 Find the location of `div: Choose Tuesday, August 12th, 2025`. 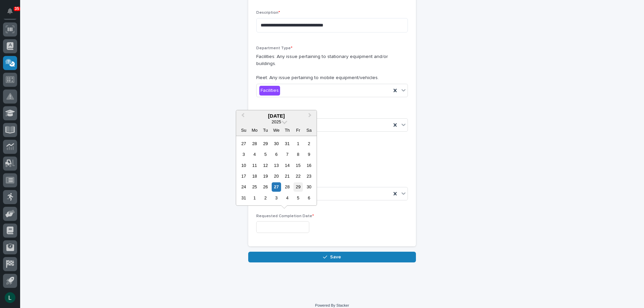

div: Choose Tuesday, August 12th, 2025 is located at coordinates (265, 165).